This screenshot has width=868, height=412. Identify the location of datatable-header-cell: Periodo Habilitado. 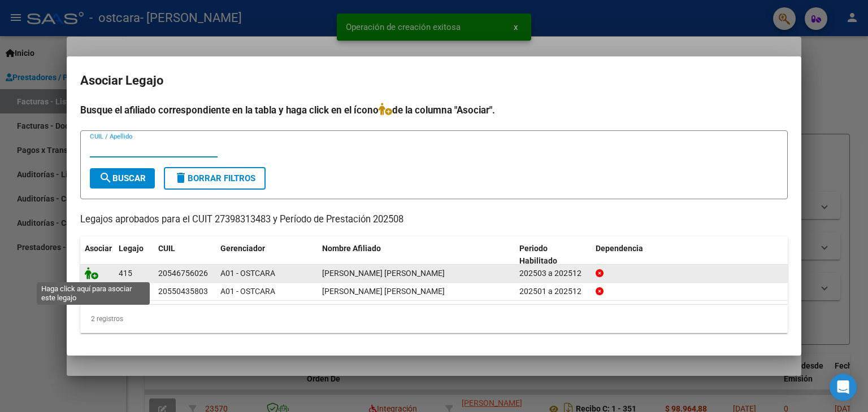
(553, 255).